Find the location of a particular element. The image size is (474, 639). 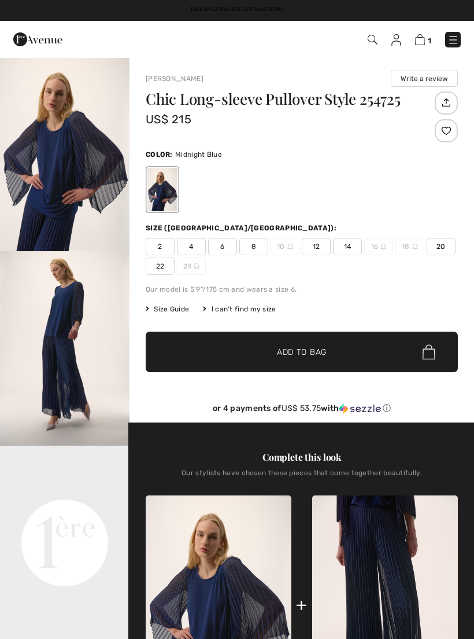

div: or 4 payments of with is located at coordinates (302, 409).